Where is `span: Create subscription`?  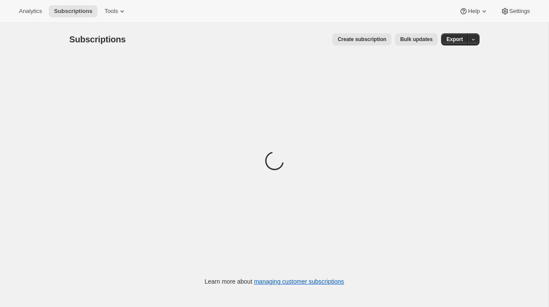
span: Create subscription is located at coordinates (362, 39).